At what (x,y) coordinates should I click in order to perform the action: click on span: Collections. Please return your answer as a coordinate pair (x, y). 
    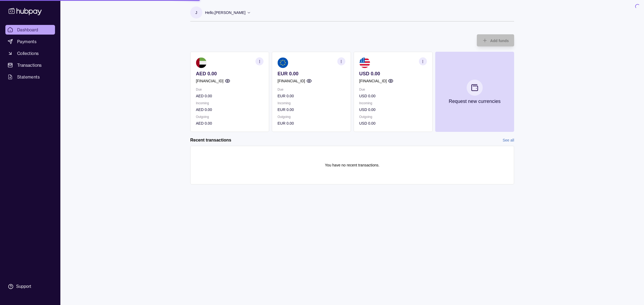
    Looking at the image, I should click on (28, 53).